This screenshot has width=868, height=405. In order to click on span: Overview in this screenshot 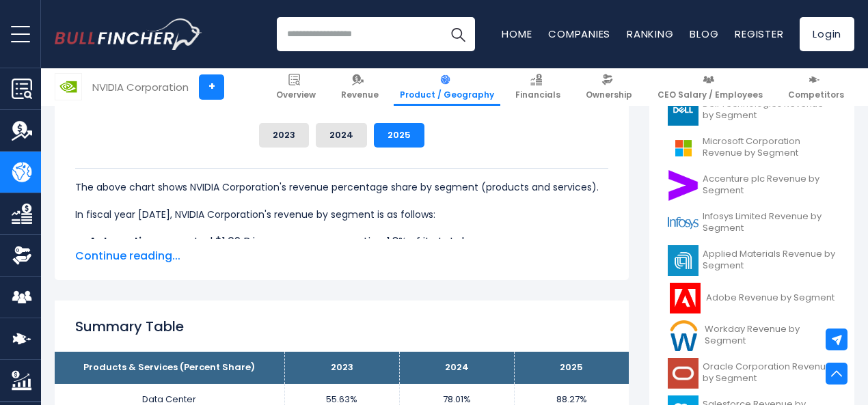, I will do `click(296, 95)`.